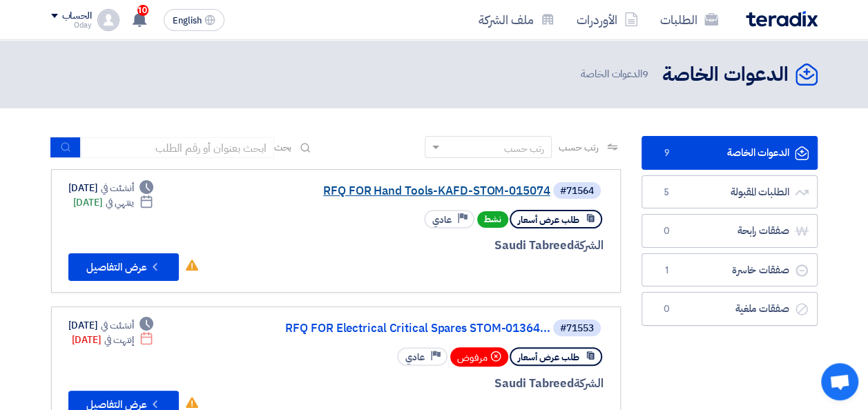  I want to click on span: 10, so click(143, 10).